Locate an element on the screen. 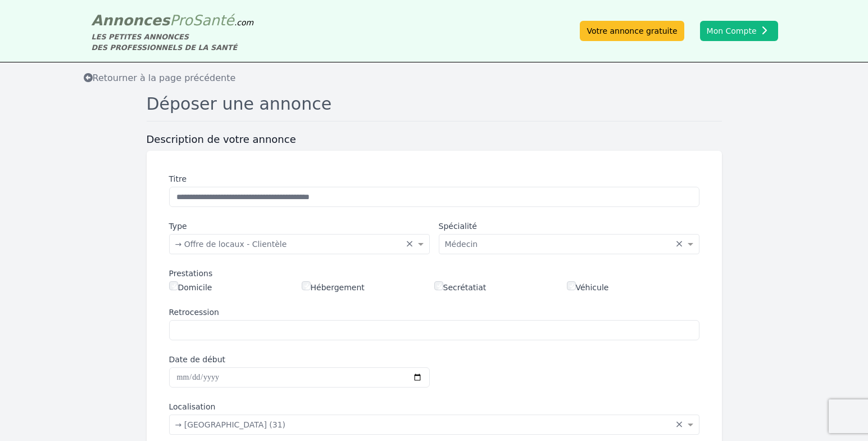 This screenshot has width=868, height=441. label: Retrocession is located at coordinates (434, 312).